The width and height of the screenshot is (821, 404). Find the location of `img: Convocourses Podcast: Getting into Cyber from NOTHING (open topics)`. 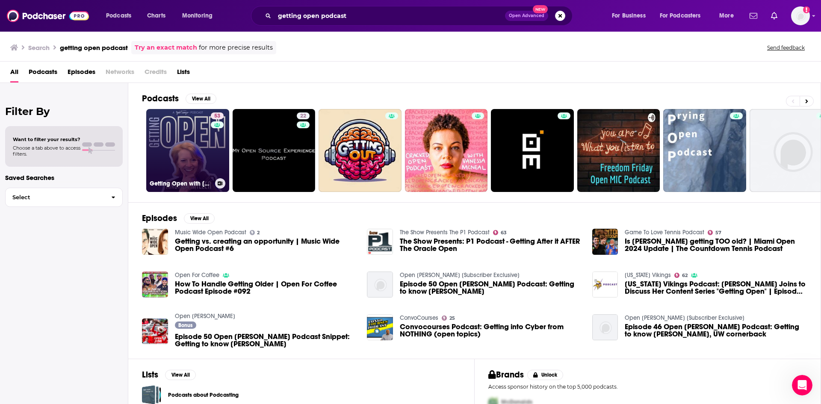

img: Convocourses Podcast: Getting into Cyber from NOTHING (open topics) is located at coordinates (380, 327).